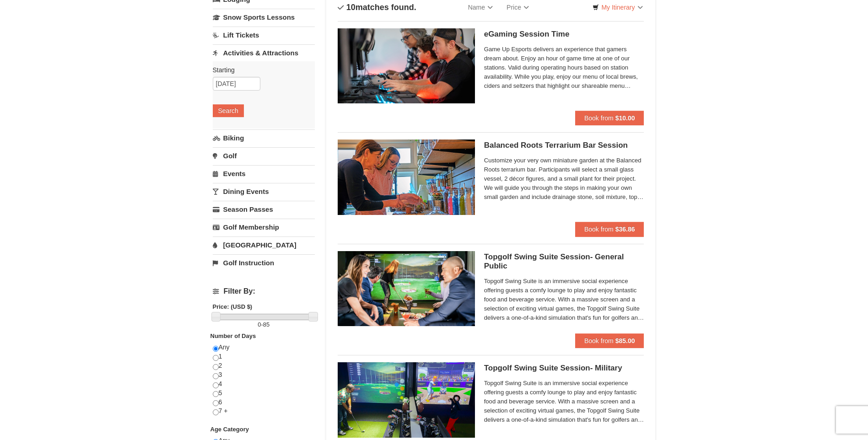  What do you see at coordinates (263, 291) in the screenshot?
I see `h4: Filter By:` at bounding box center [263, 291].